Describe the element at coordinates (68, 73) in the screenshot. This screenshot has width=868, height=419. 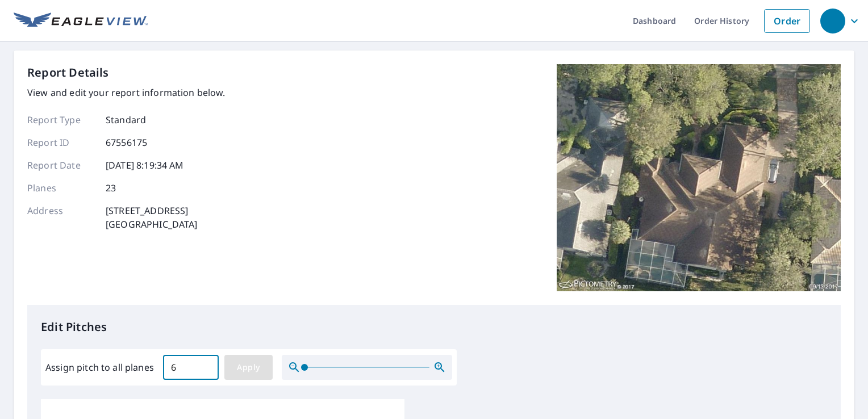
I see `p: Report Details` at that location.